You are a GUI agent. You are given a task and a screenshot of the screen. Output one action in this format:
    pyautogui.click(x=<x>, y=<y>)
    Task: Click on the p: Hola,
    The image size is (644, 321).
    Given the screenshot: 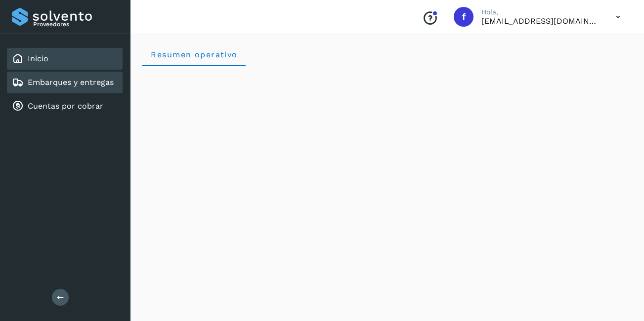 What is the action you would take?
    pyautogui.click(x=540, y=12)
    